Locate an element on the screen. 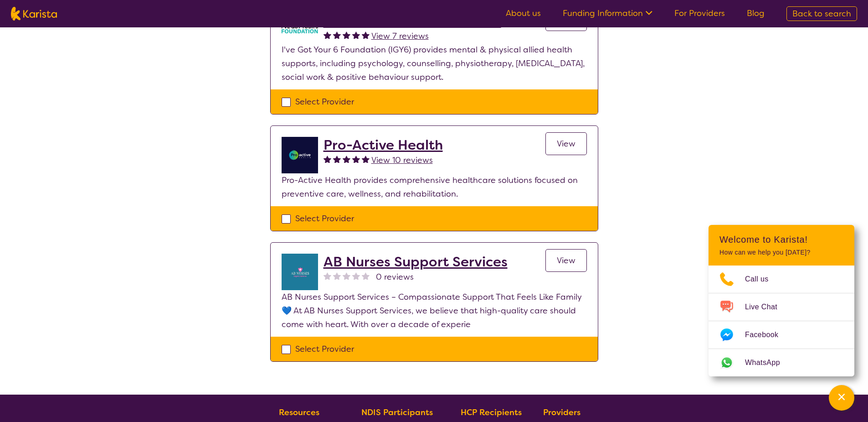  img: Karista logo is located at coordinates (34, 14).